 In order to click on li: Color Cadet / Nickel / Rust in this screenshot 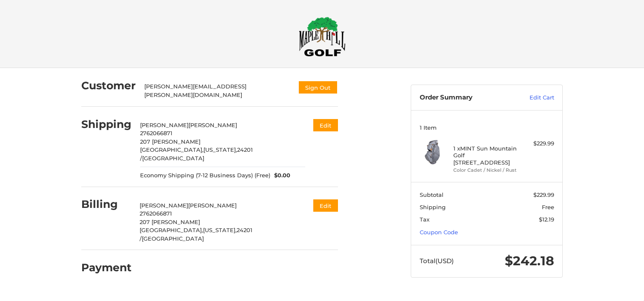, I will do `click(486, 170)`.